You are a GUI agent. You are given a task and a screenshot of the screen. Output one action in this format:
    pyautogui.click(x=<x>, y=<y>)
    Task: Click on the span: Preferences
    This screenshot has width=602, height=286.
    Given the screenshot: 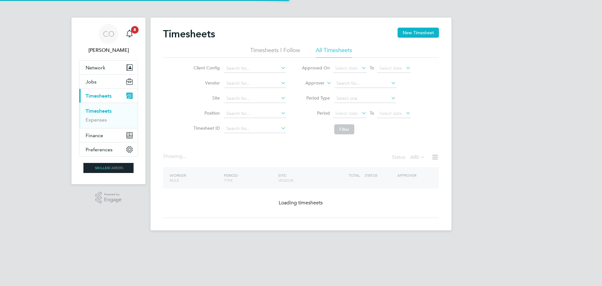 What is the action you would take?
    pyautogui.click(x=99, y=149)
    